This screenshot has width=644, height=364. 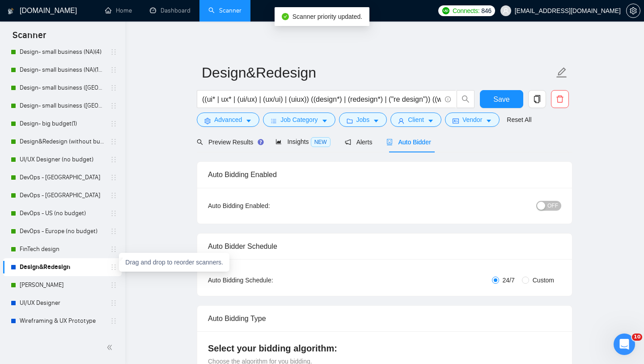 What do you see at coordinates (327, 17) in the screenshot?
I see `span: Scanner priority updated.` at bounding box center [327, 17].